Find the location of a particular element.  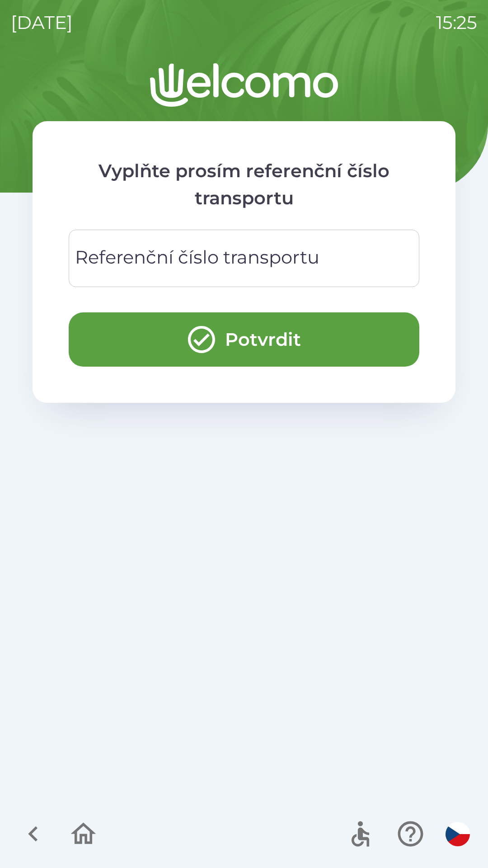

button: Potvrdit is located at coordinates (244, 339).